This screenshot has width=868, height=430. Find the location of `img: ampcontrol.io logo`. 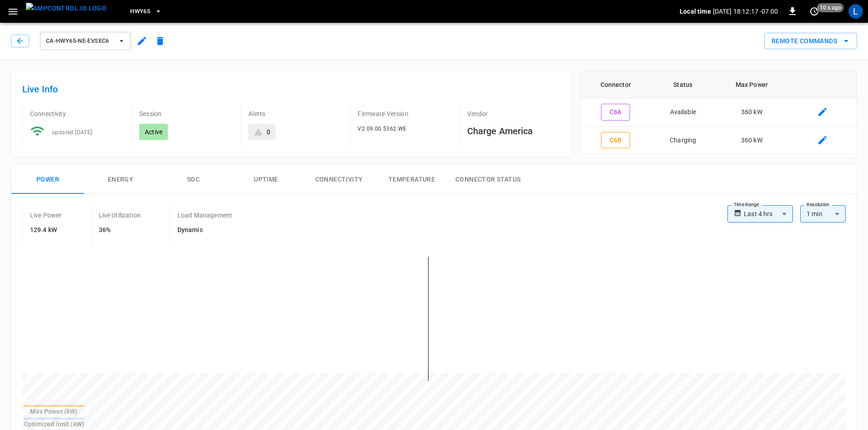

img: ampcontrol.io logo is located at coordinates (66, 8).